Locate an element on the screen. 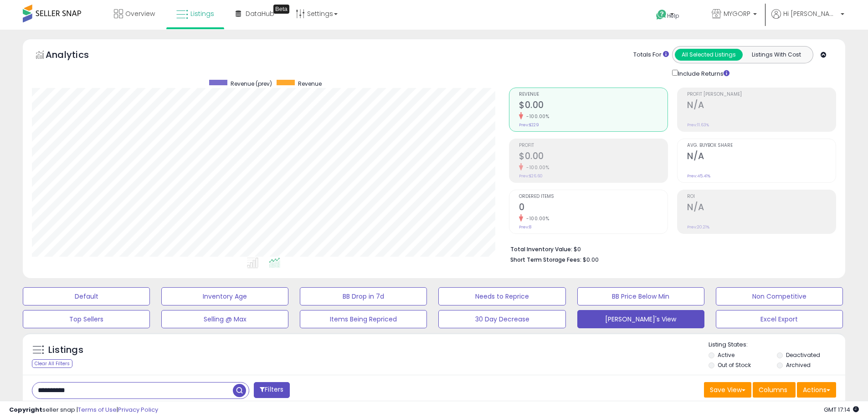 The height and width of the screenshot is (419, 868). label: Active is located at coordinates (726, 355).